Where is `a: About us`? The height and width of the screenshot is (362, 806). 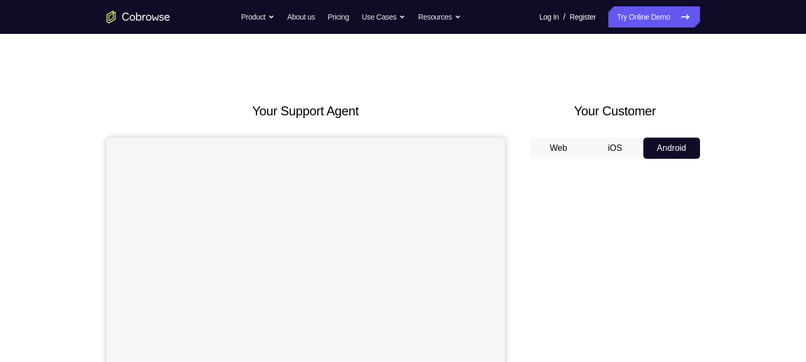 a: About us is located at coordinates (301, 17).